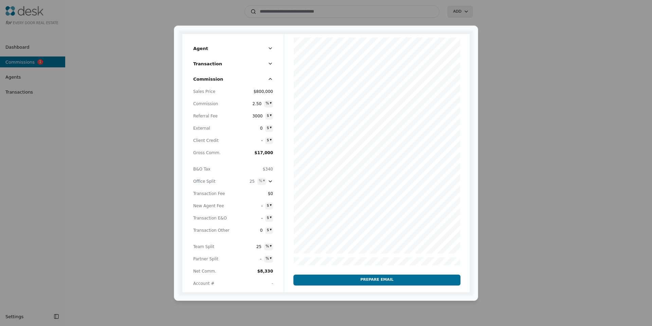 Image resolution: width=652 pixels, height=326 pixels. Describe the element at coordinates (208, 64) in the screenshot. I see `span: Transaction` at that location.